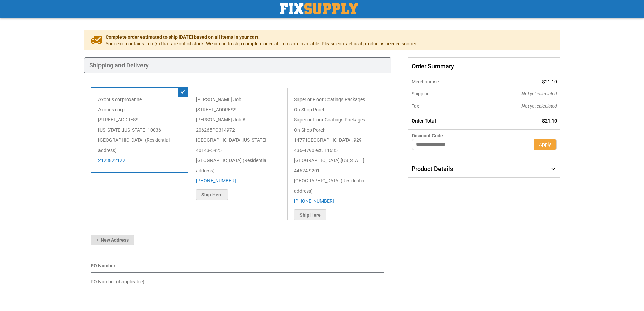 The width and height of the screenshot is (644, 311). Describe the element at coordinates (261, 44) in the screenshot. I see `span: Your cart contains item(s) that are out of stock. We intend to ship complete once all items are a...` at that location.